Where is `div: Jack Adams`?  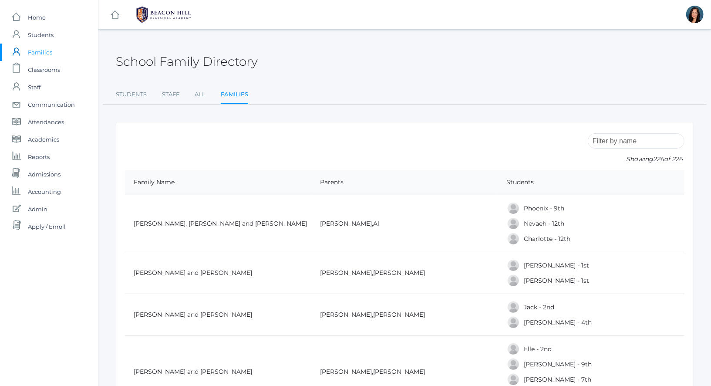
div: Jack Adams is located at coordinates (513, 307).